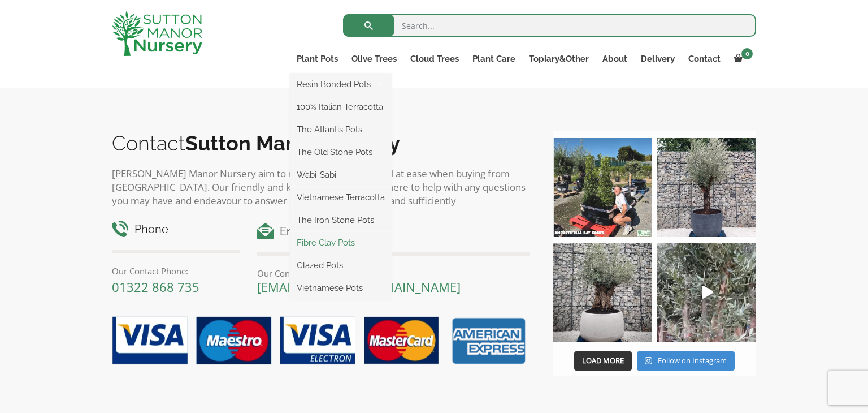 This screenshot has width=868, height=413. I want to click on a: Glazed Pots, so click(341, 266).